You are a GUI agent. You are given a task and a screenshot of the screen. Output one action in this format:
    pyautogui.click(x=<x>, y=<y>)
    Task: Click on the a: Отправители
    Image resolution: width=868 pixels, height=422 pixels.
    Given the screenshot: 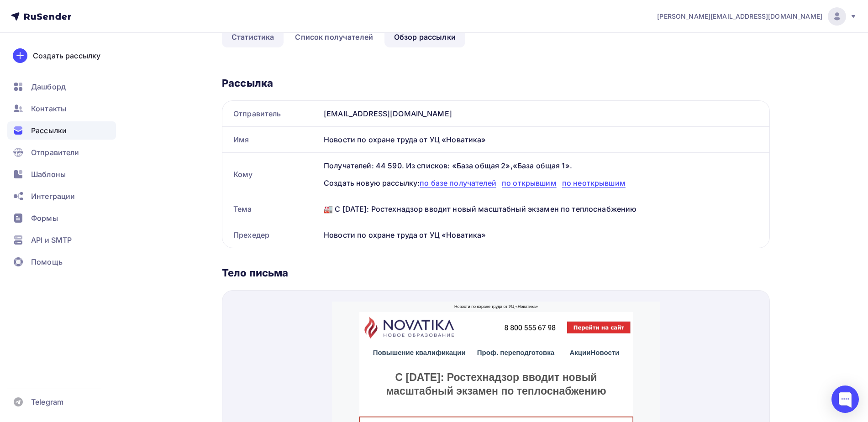 What is the action you would take?
    pyautogui.click(x=62, y=153)
    